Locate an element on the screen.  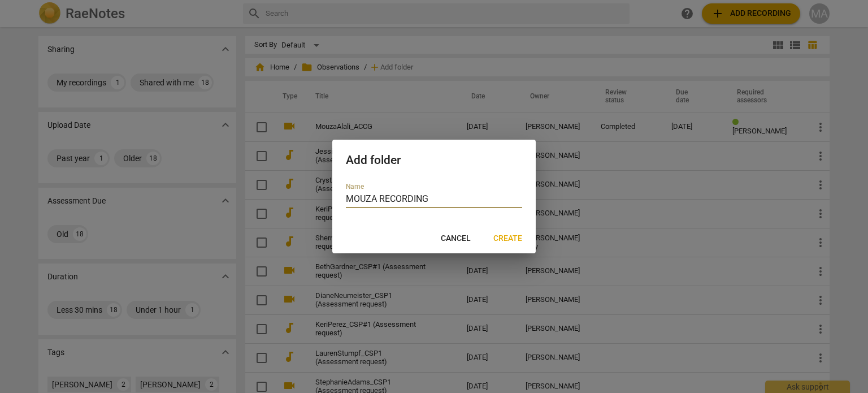
span: Cancel is located at coordinates (456, 239).